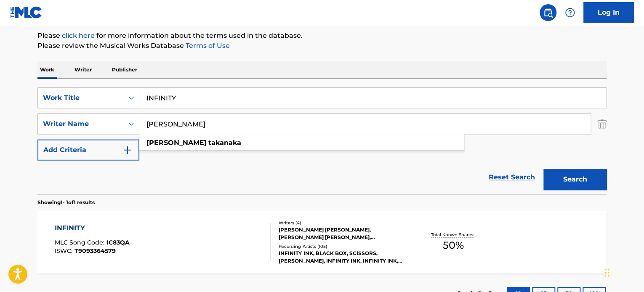 The image size is (644, 292). Describe the element at coordinates (602, 124) in the screenshot. I see `img: Delete Criterion` at that location.